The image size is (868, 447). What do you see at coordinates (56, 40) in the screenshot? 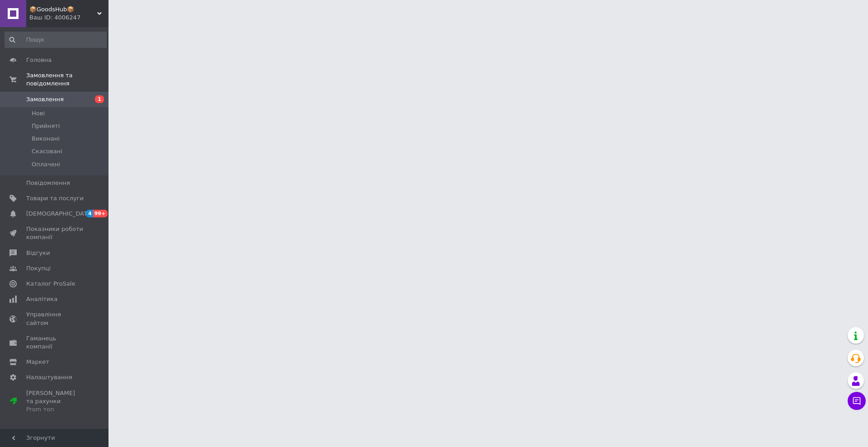
I see `input: Пошук` at bounding box center [56, 40].